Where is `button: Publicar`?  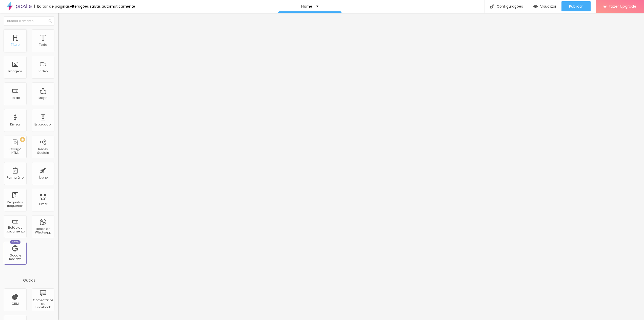
button: Publicar is located at coordinates (576, 6).